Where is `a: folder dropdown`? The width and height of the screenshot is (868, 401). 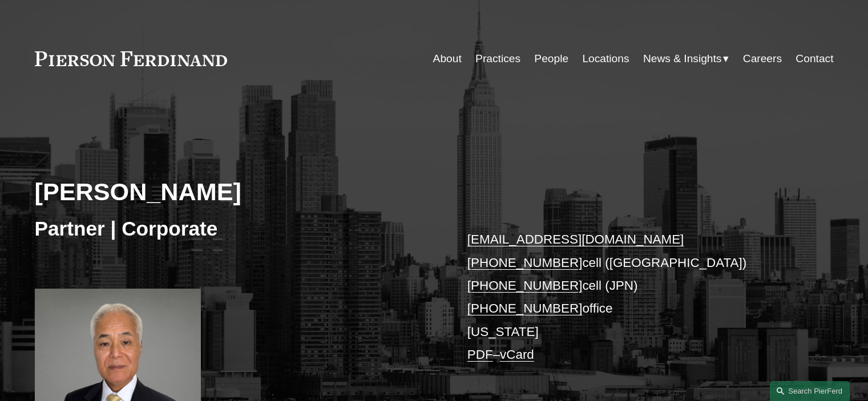 a: folder dropdown is located at coordinates (686, 59).